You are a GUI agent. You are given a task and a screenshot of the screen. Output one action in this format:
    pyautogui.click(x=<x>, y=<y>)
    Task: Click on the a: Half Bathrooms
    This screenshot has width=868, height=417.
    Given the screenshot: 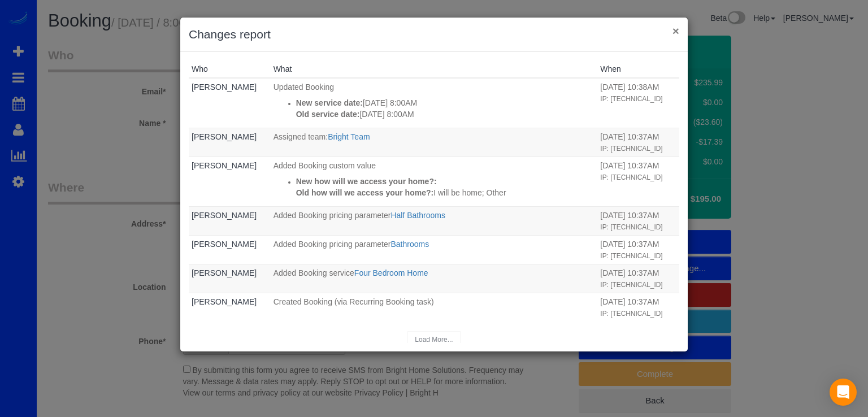 What is the action you would take?
    pyautogui.click(x=418, y=215)
    